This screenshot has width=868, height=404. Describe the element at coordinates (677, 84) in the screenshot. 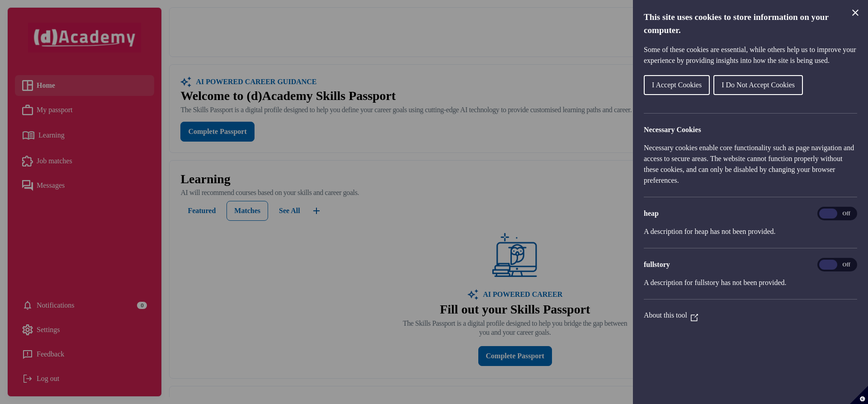

I see `span: I Accept Cookies` at that location.